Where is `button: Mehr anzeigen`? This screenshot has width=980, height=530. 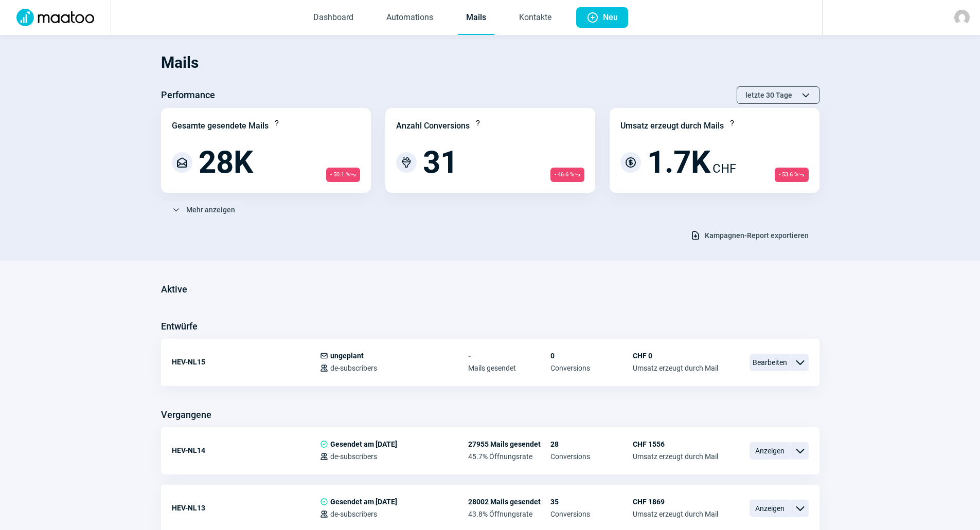 button: Mehr anzeigen is located at coordinates (203, 210).